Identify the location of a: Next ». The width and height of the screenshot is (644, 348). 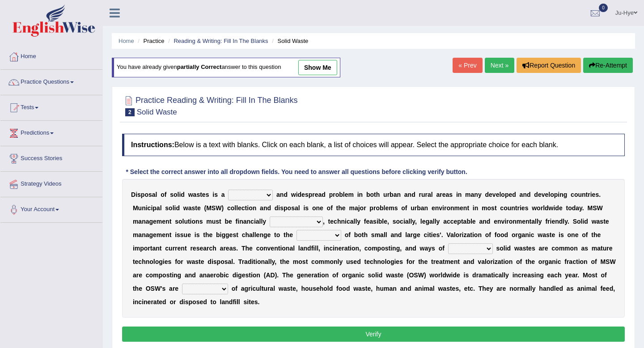
(500, 65).